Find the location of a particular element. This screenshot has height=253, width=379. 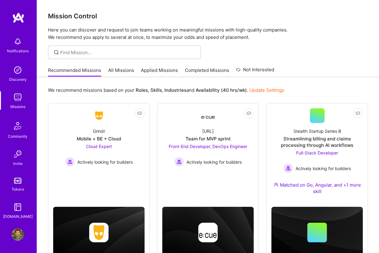

div: Mobile + BE + Cloud is located at coordinates (99, 138).